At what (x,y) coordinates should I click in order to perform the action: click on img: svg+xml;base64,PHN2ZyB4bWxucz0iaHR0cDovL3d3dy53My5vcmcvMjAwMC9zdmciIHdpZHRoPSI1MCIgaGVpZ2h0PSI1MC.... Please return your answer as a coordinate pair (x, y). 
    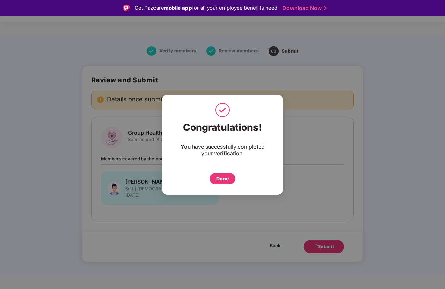
    Looking at the image, I should click on (222, 110).